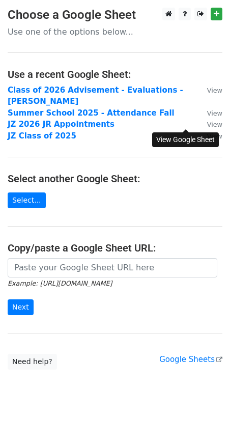 This screenshot has width=230, height=447. What do you see at coordinates (191, 359) in the screenshot?
I see `a: Google Sheets` at bounding box center [191, 359].